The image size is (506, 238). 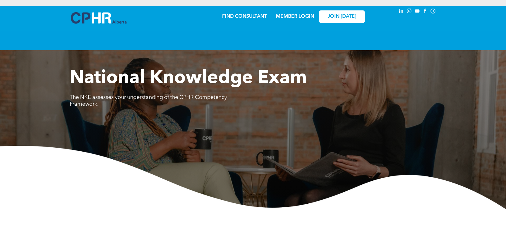 I want to click on span: The NKE assesses your understanding of the CPHR Competency Framework., so click(x=148, y=101).